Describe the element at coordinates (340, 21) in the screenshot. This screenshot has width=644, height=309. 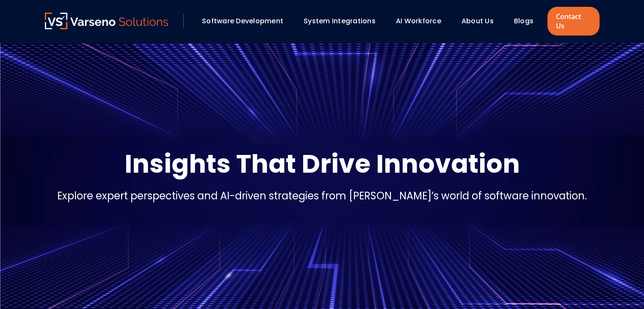
I see `a: System Integrations` at that location.